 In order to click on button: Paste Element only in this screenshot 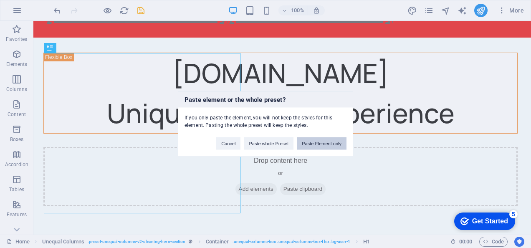, I will do `click(321, 144)`.